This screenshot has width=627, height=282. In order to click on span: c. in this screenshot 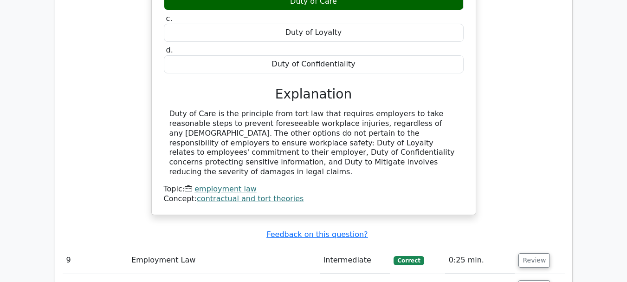, I will do `click(169, 18)`.